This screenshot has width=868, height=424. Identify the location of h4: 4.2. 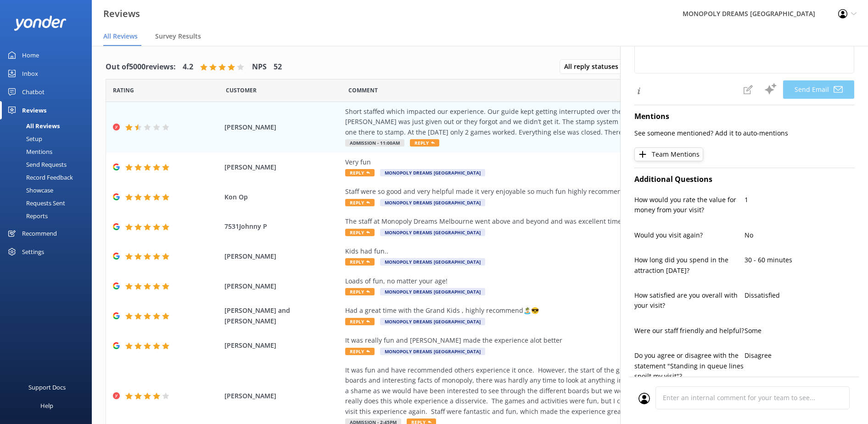
(187, 67).